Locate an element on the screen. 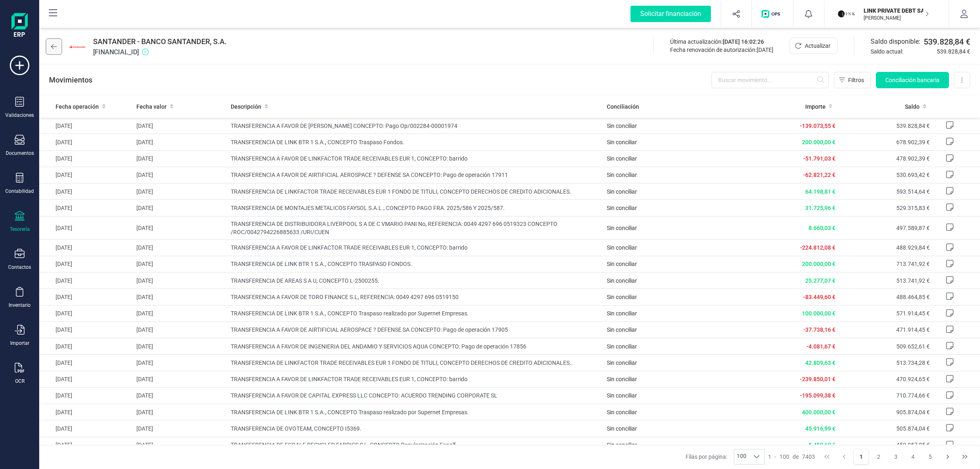  div: Solicitar financiación is located at coordinates (671, 14).